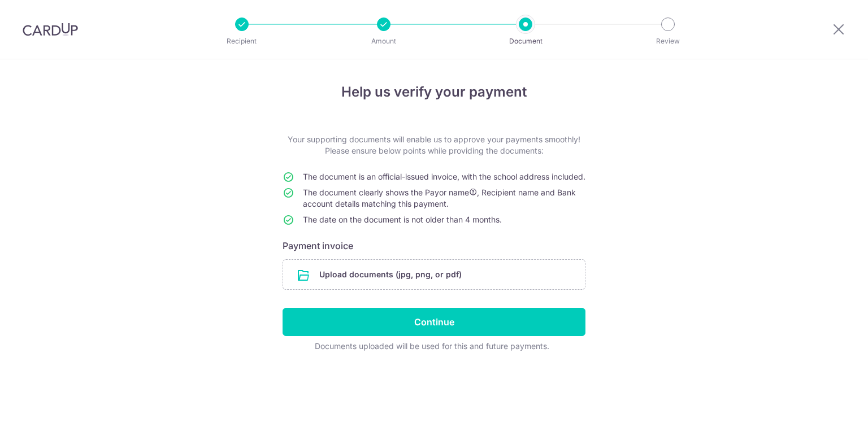  Describe the element at coordinates (384, 41) in the screenshot. I see `p: Amount` at that location.